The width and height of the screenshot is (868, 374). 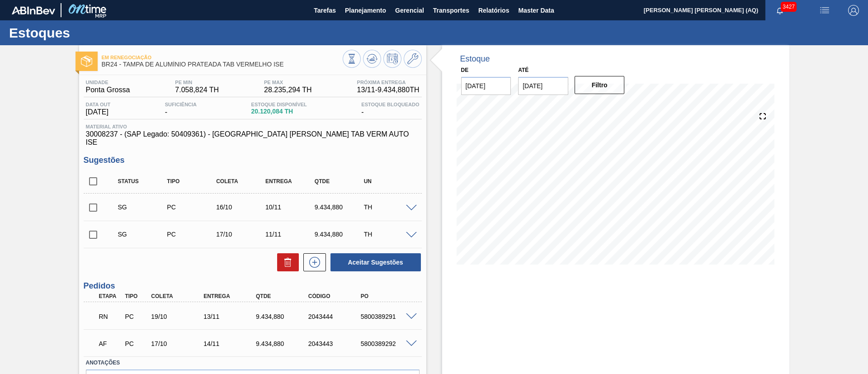 I want to click on div: Em Renegociação, so click(x=110, y=317).